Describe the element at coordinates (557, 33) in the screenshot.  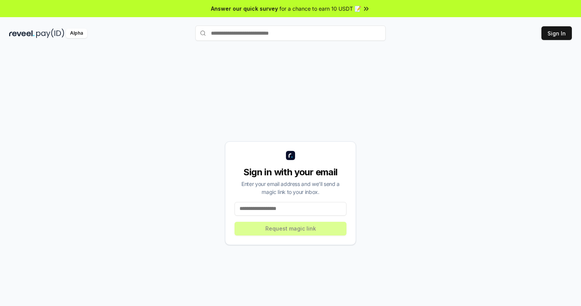
I see `button: Sign In` at that location.